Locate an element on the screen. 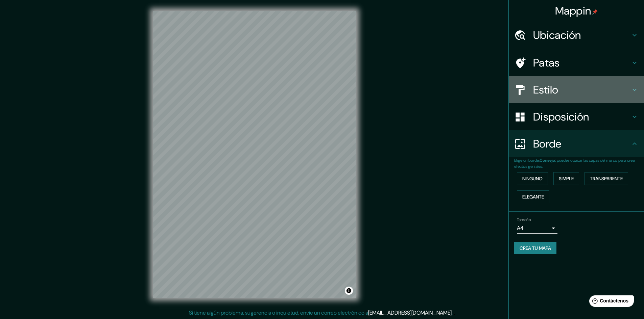  font: Contáctenos is located at coordinates (30, 8).